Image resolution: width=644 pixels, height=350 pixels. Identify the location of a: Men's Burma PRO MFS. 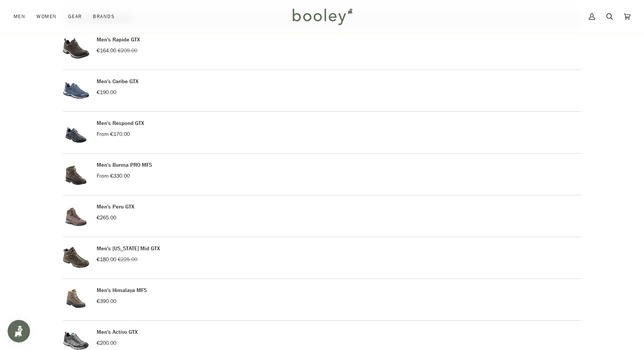
(124, 165).